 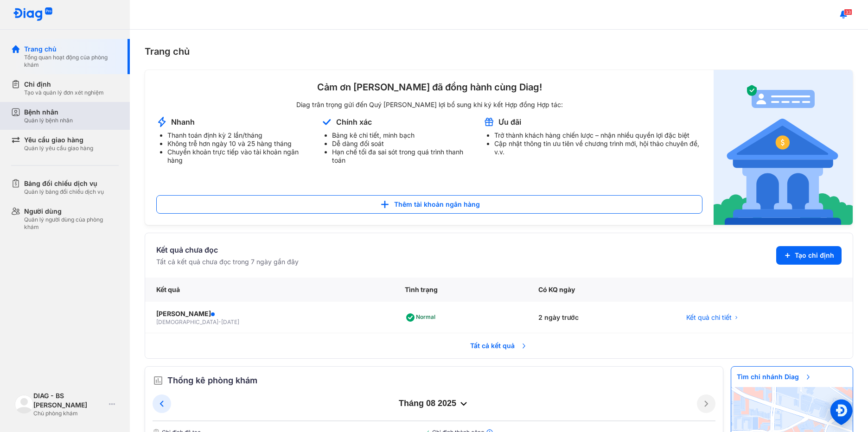 What do you see at coordinates (71, 223) in the screenshot?
I see `div: Quản lý người dùng của phòng khám` at bounding box center [71, 223].